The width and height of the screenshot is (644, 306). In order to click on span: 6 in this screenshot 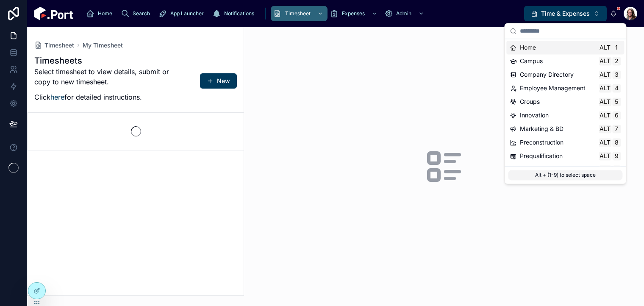, I will do `click(617, 115)`.